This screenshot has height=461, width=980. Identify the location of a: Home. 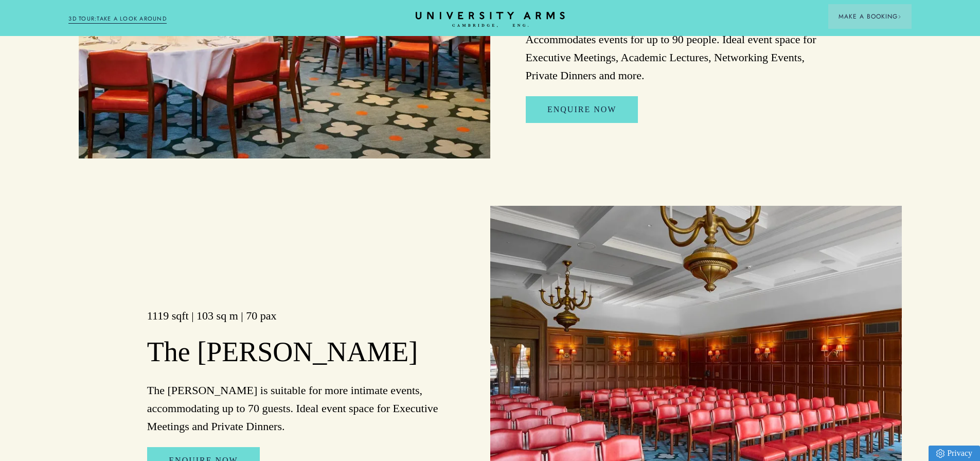
(490, 19).